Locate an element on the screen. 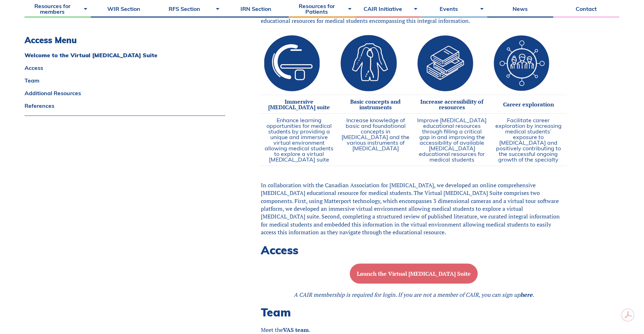  h3: Access Menu is located at coordinates (125, 40).